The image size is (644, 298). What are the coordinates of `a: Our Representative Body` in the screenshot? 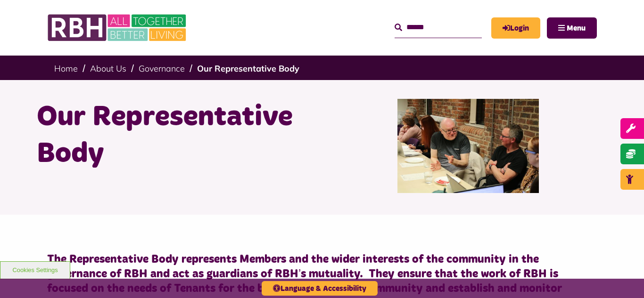 It's located at (248, 68).